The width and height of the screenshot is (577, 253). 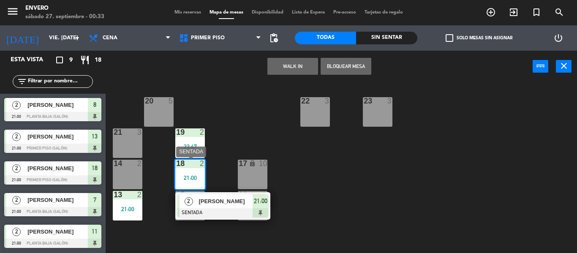 I want to click on span: check_box_outline_blank, so click(x=449, y=38).